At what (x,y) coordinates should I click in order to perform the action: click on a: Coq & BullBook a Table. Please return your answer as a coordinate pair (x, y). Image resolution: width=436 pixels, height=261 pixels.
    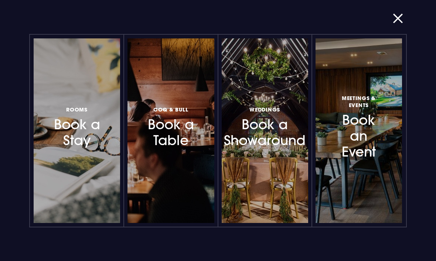
    Looking at the image, I should click on (171, 131).